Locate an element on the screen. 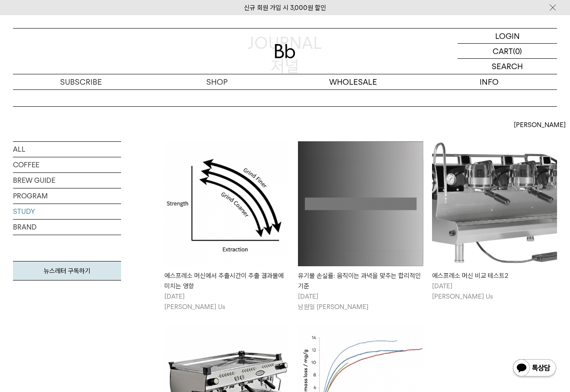 The height and width of the screenshot is (392, 570). p: CART is located at coordinates (502, 51).